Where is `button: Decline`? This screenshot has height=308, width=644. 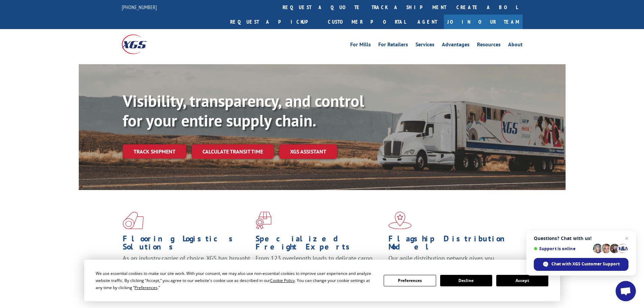
button: Decline is located at coordinates (466, 281).